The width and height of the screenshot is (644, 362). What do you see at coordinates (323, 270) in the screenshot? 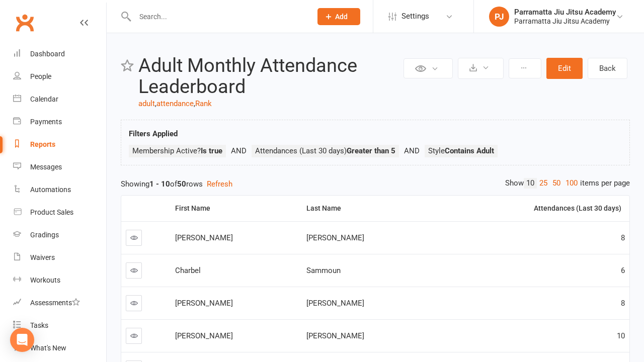
I see `span: Sammoun` at bounding box center [323, 270].